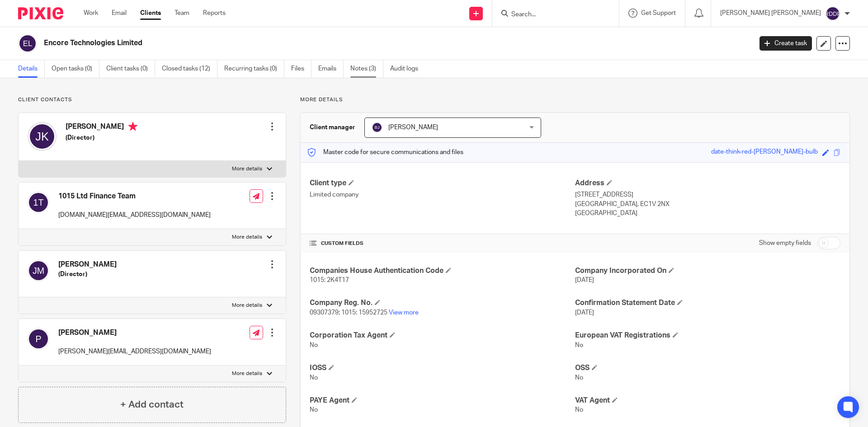 The height and width of the screenshot is (427, 868). What do you see at coordinates (182, 13) in the screenshot?
I see `a: Team` at bounding box center [182, 13].